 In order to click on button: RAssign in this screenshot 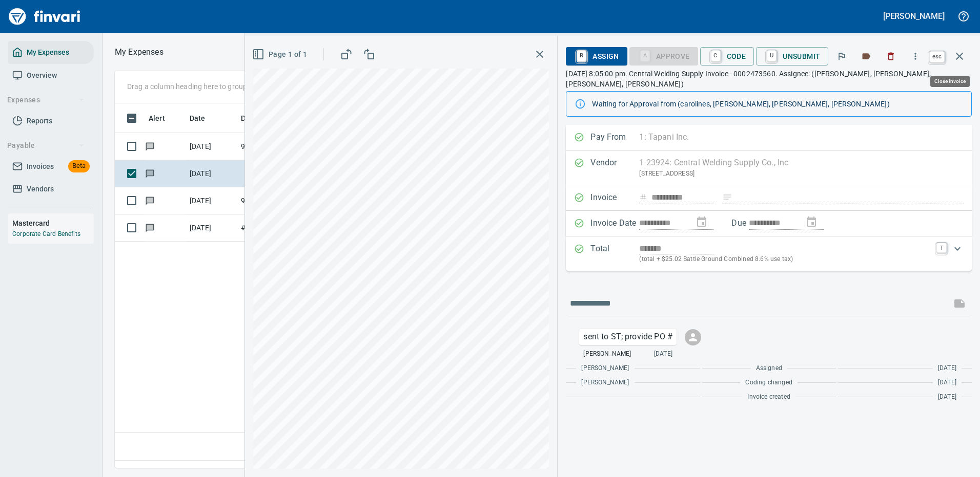, I will do `click(596, 57)`.